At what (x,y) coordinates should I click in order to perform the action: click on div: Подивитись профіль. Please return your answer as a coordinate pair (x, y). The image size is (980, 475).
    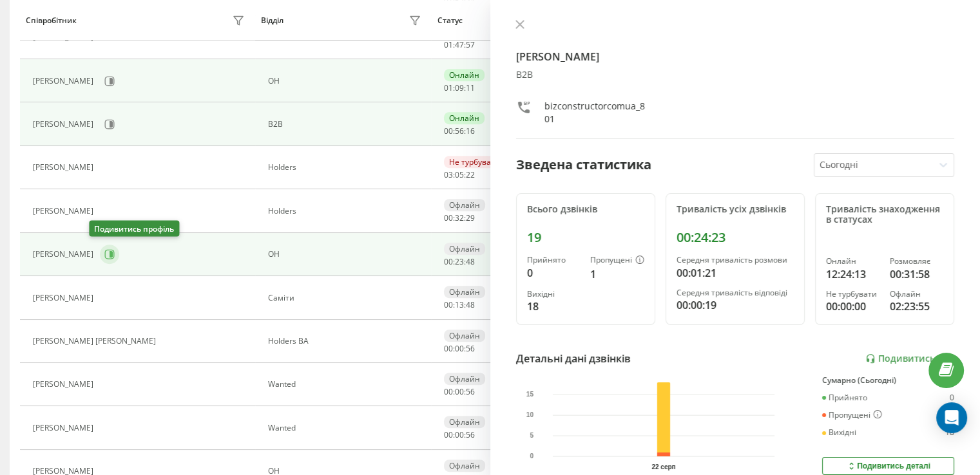
    Looking at the image, I should click on (134, 229).